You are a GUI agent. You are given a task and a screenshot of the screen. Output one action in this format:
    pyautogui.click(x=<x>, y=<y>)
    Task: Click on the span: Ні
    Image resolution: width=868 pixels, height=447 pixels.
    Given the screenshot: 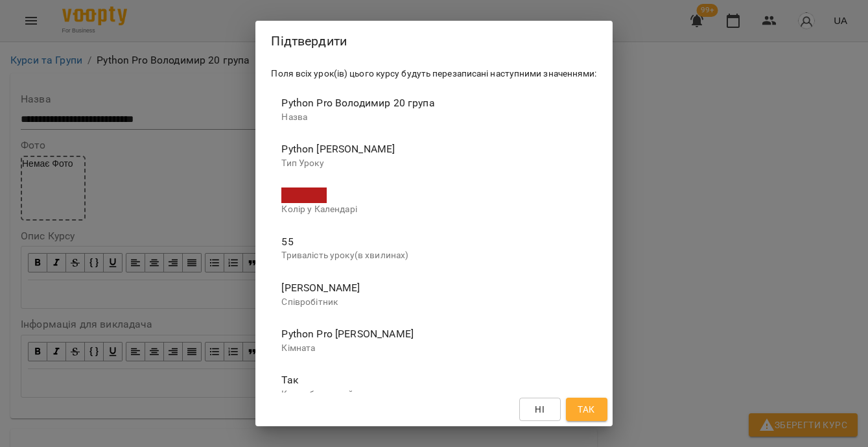 What is the action you would take?
    pyautogui.click(x=539, y=410)
    